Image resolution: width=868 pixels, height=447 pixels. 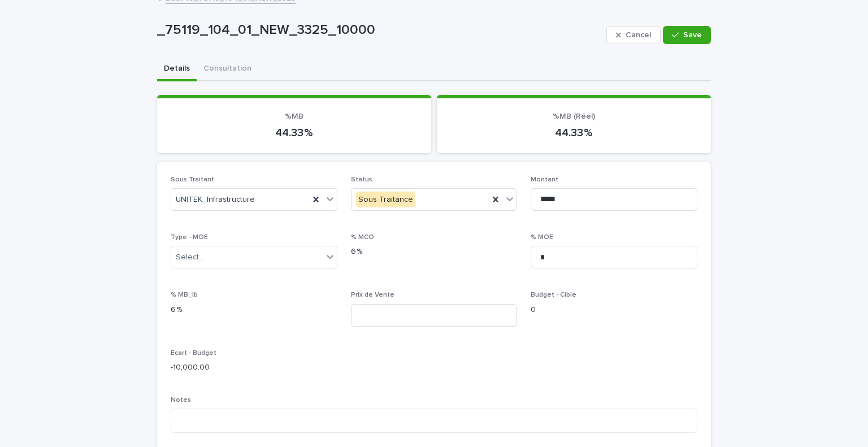 I want to click on span: Save, so click(x=692, y=35).